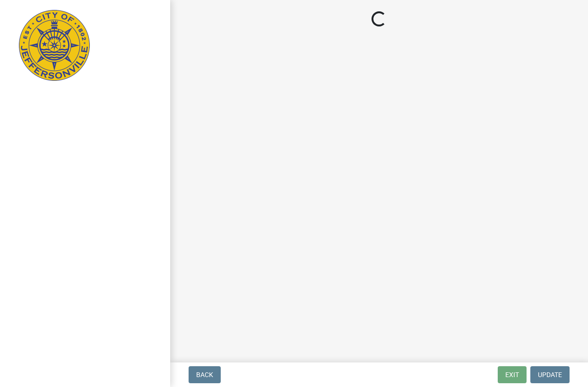 The width and height of the screenshot is (588, 387). Describe the element at coordinates (204, 375) in the screenshot. I see `button: Back` at that location.